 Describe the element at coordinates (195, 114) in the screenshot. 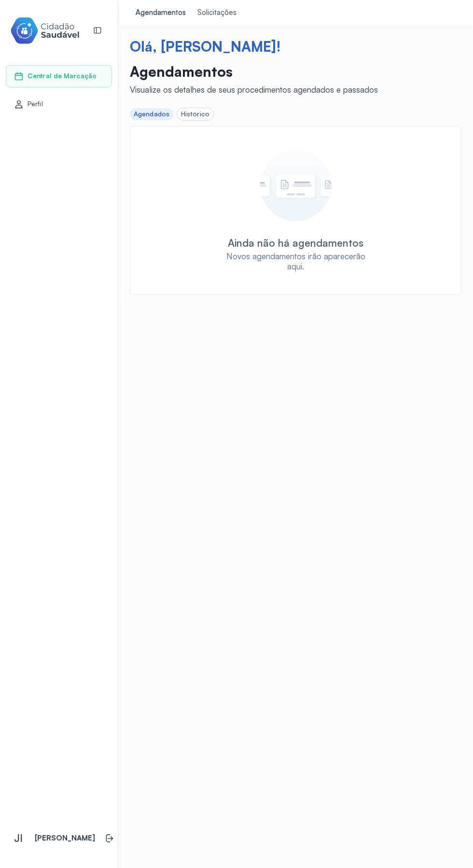

I see `div: Histórico` at that location.